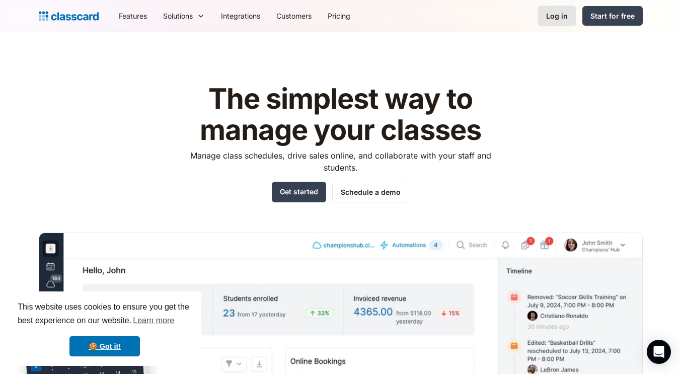 The height and width of the screenshot is (374, 681). Describe the element at coordinates (557, 16) in the screenshot. I see `a: Log in` at that location.